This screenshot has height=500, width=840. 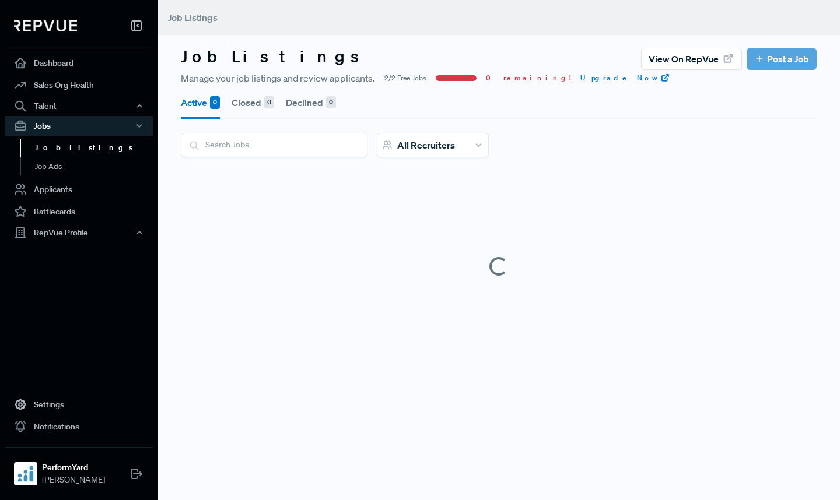 I want to click on strong: PerformYard, so click(x=73, y=468).